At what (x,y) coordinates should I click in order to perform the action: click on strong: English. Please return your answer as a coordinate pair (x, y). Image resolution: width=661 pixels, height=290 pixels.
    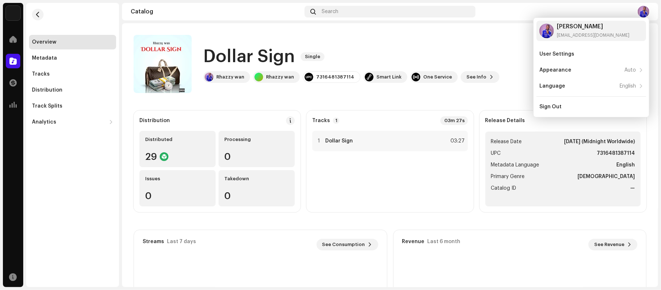
    Looking at the image, I should click on (625, 165).